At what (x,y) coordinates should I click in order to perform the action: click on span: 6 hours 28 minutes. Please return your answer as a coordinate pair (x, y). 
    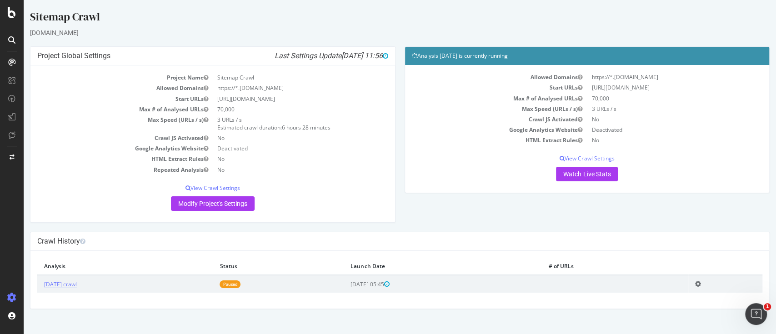
    Looking at the image, I should click on (282, 127).